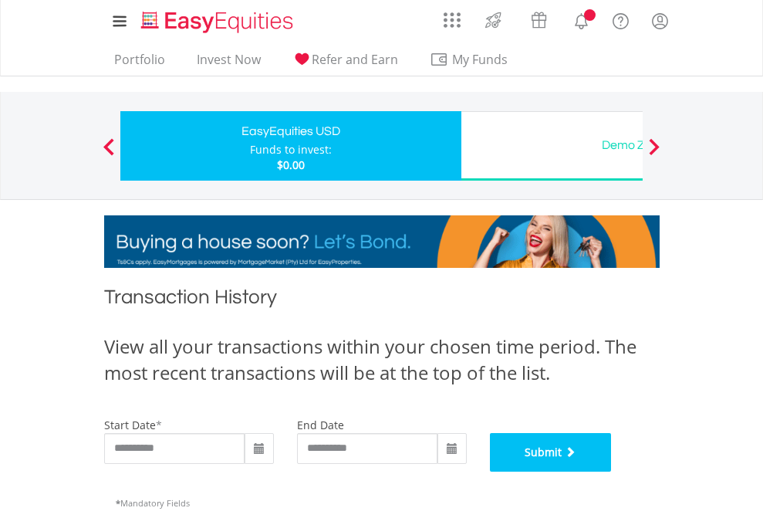 This screenshot has width=763, height=518. I want to click on a: Invest Now, so click(228, 63).